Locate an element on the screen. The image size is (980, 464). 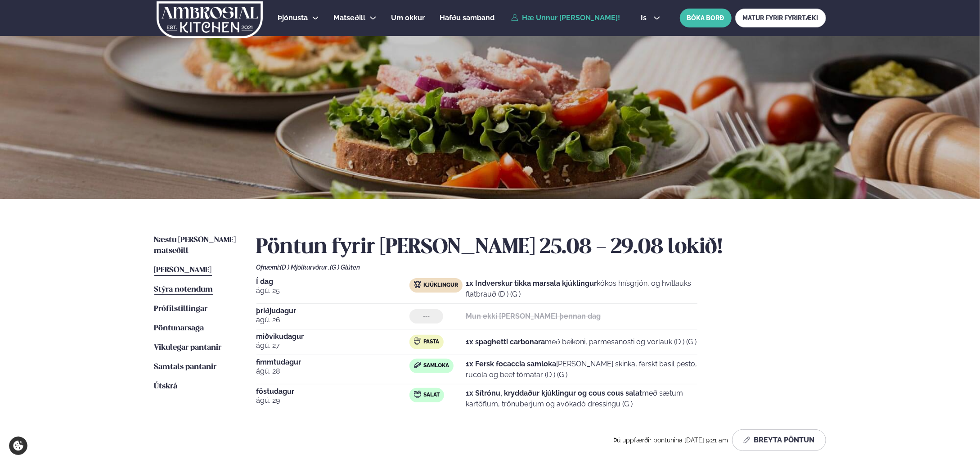
span: Samloka is located at coordinates (436, 366).